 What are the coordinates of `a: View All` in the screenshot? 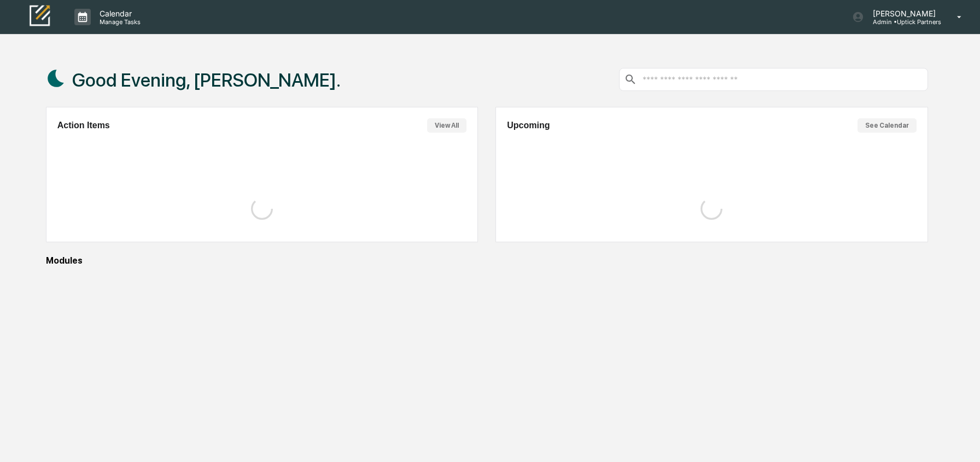 It's located at (447, 125).